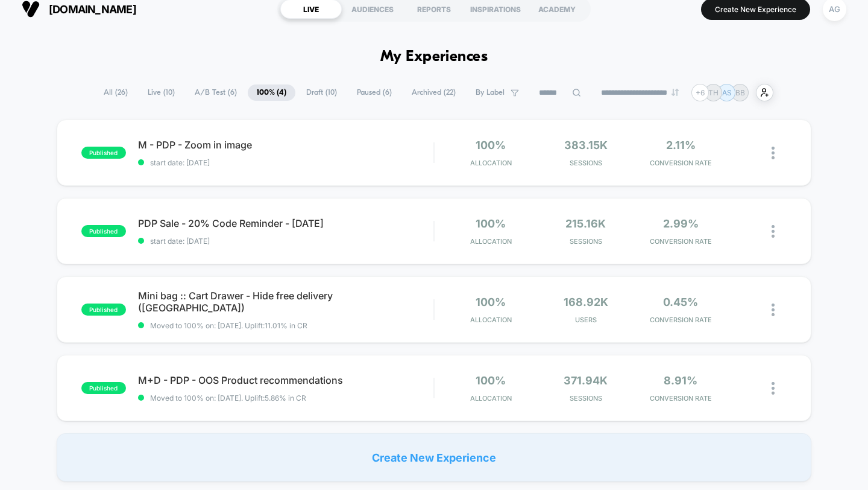  What do you see at coordinates (586, 145) in the screenshot?
I see `span: 383.15k` at bounding box center [586, 145].